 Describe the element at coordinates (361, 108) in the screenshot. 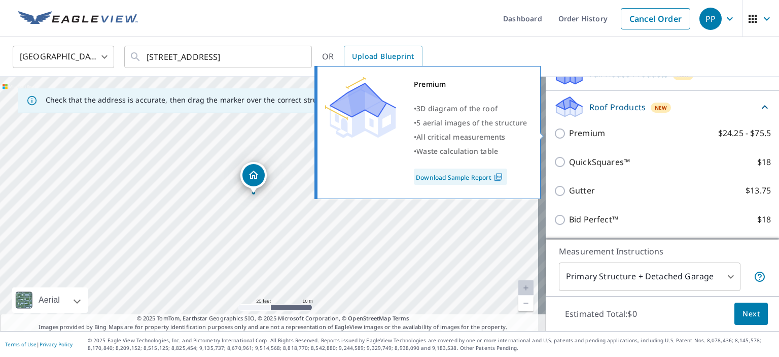

I see `img: Premium` at that location.